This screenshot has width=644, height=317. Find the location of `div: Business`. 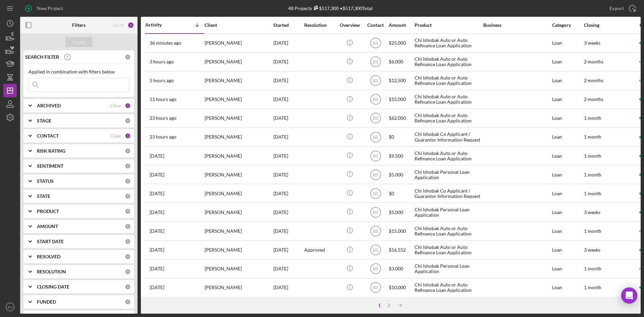

div: Business is located at coordinates (517, 25).